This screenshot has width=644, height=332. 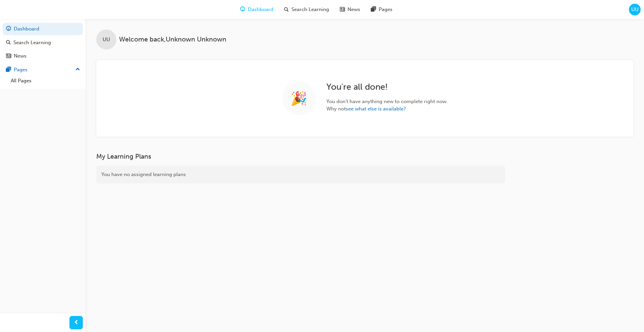 What do you see at coordinates (300, 174) in the screenshot?
I see `div: You have no assigned learning plans` at bounding box center [300, 174].